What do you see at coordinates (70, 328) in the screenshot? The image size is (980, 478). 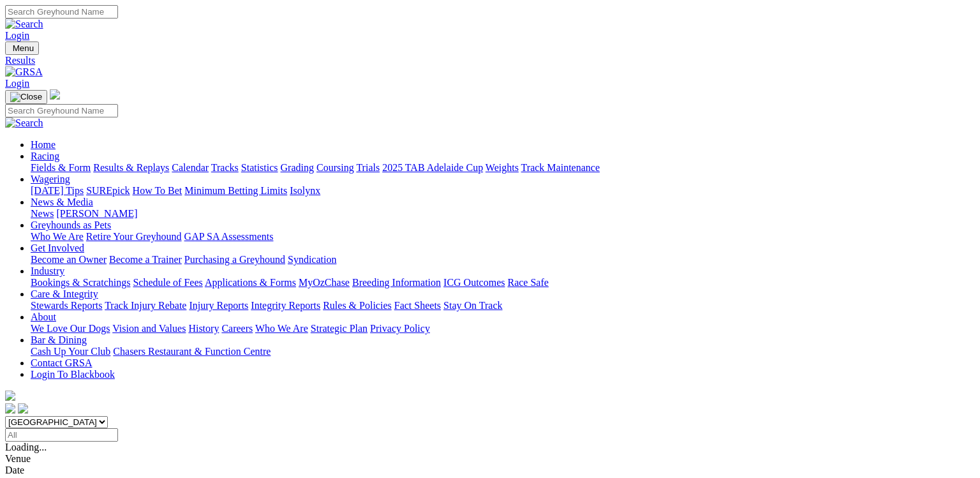 I see `a: We Love Our Dogs` at bounding box center [70, 328].